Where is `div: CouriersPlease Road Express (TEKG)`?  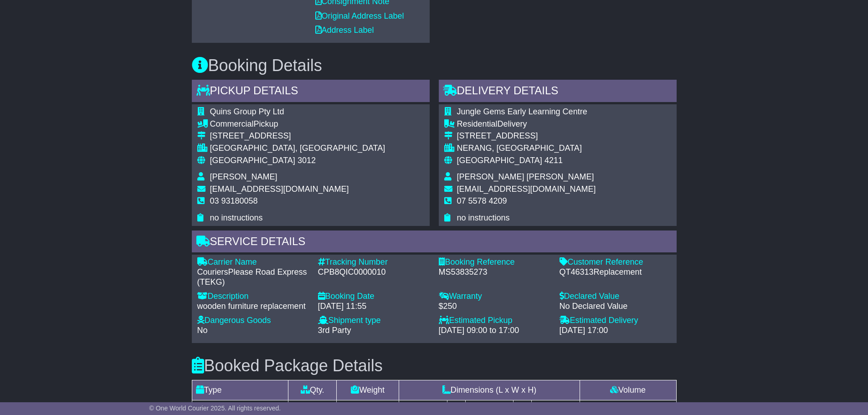
div: CouriersPlease Road Express (TEKG) is located at coordinates (253, 277).